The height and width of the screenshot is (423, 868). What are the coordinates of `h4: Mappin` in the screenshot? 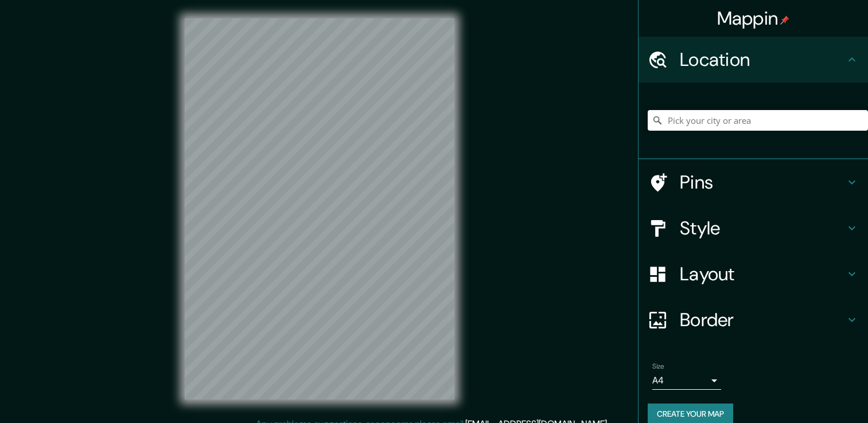 It's located at (753, 18).